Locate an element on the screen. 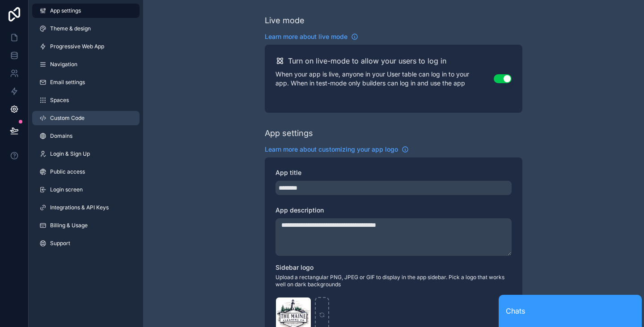 The width and height of the screenshot is (644, 327). a: Custom Code is located at coordinates (86, 118).